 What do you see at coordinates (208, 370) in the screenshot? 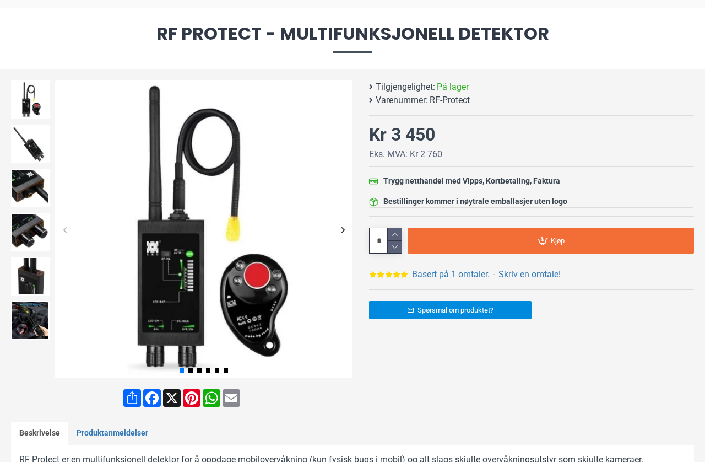
I see `span: Go to slide 4` at bounding box center [208, 370].